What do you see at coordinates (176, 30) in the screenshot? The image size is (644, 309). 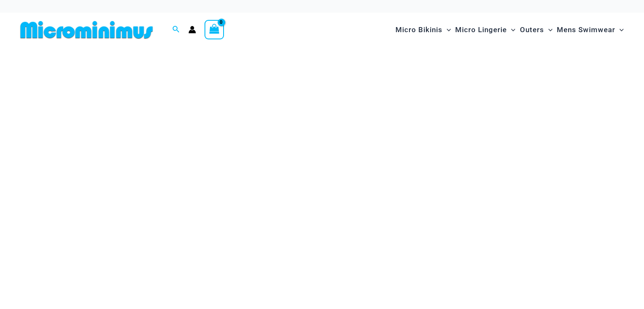 I see `a: Search icon link` at bounding box center [176, 30].